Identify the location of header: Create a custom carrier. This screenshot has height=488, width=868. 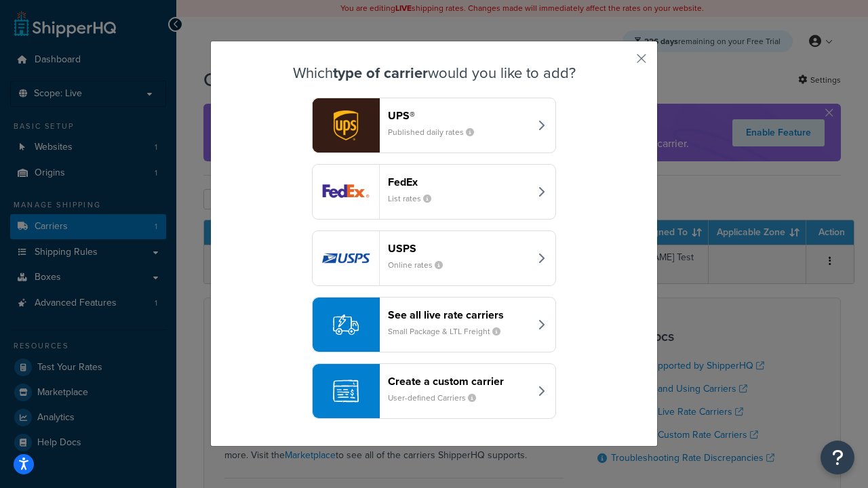
(458, 381).